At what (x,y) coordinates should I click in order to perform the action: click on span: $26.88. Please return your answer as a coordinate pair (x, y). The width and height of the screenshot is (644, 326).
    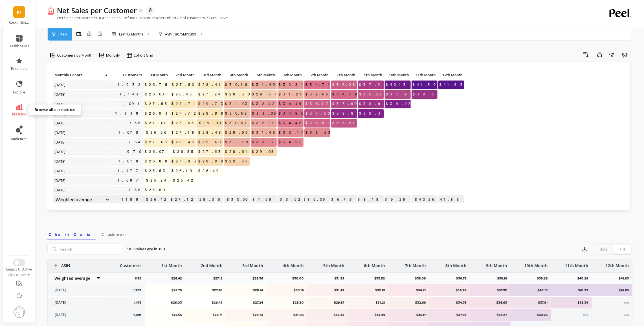
    Looking at the image, I should click on (158, 162).